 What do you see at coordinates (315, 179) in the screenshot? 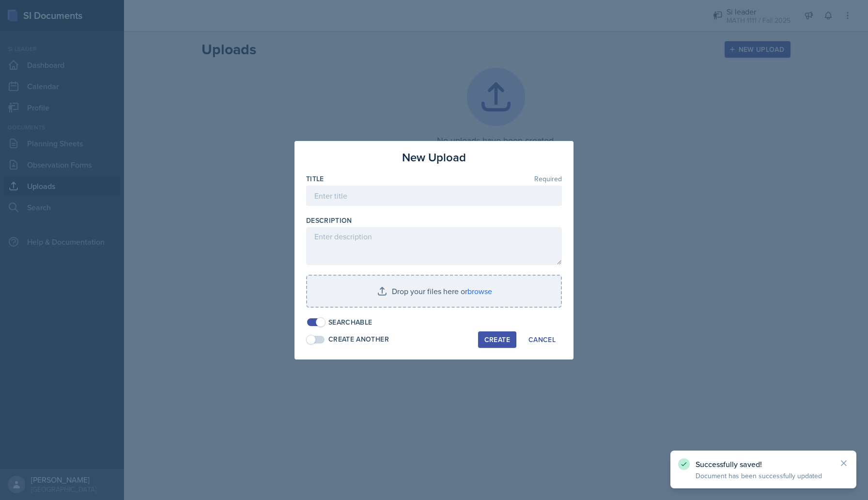
I see `label: Title` at bounding box center [315, 179].